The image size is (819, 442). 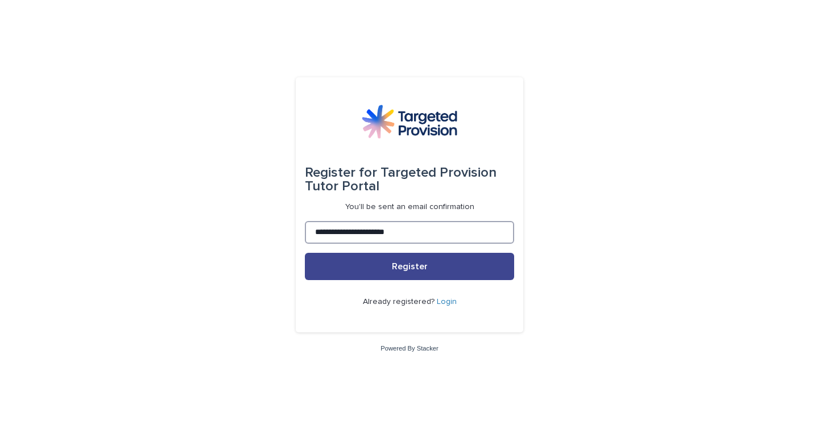 I want to click on a: Login, so click(x=446, y=302).